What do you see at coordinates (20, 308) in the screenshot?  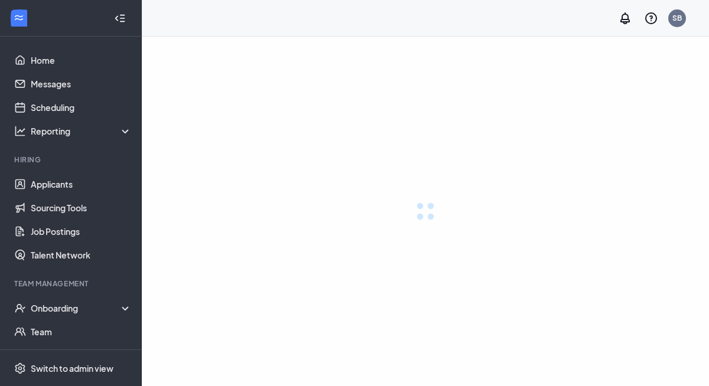 I see `svg: UserCheck` at bounding box center [20, 308].